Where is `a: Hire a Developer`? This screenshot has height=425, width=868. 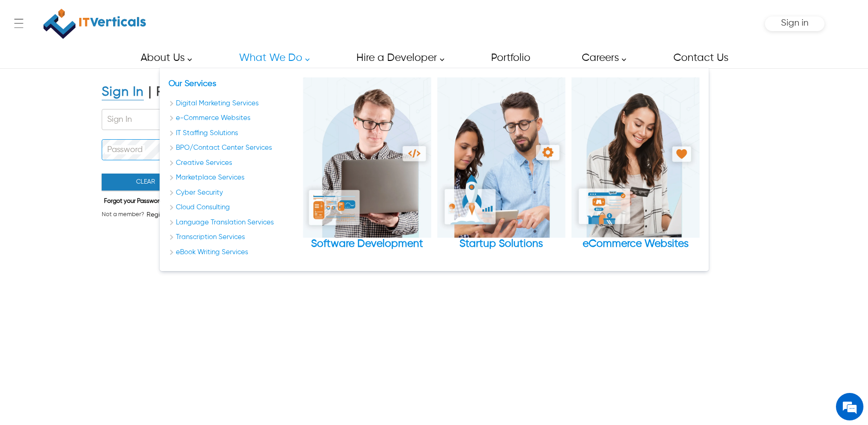
a: Hire a Developer is located at coordinates (398, 57).